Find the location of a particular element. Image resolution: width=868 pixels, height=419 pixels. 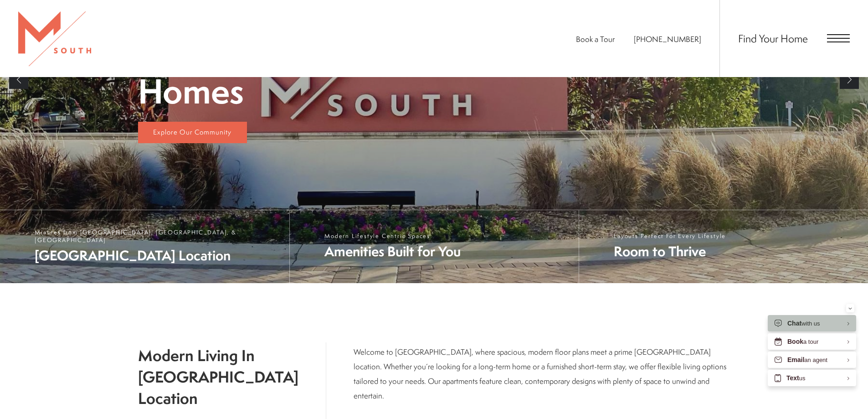

span: Room to Thrive is located at coordinates (670, 251).